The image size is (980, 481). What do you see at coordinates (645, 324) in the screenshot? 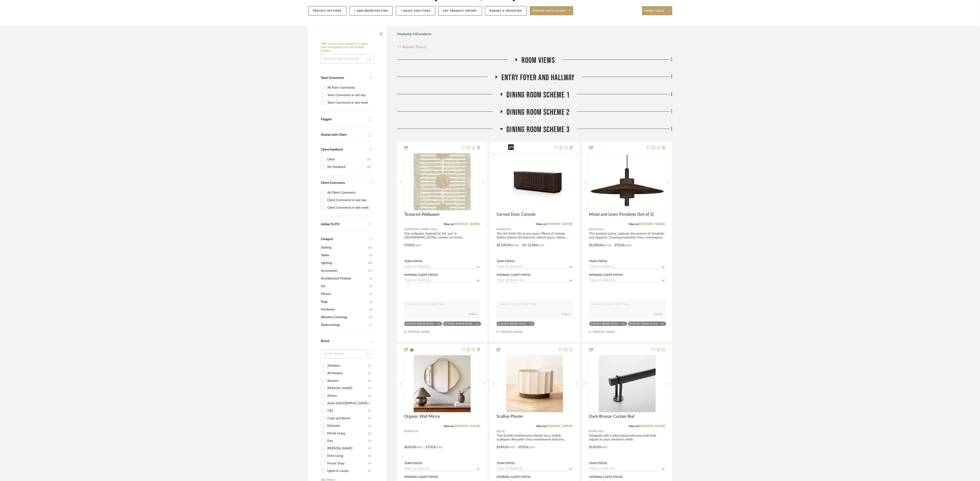
I see `div: Dining Room Scheme 1` at bounding box center [645, 324].